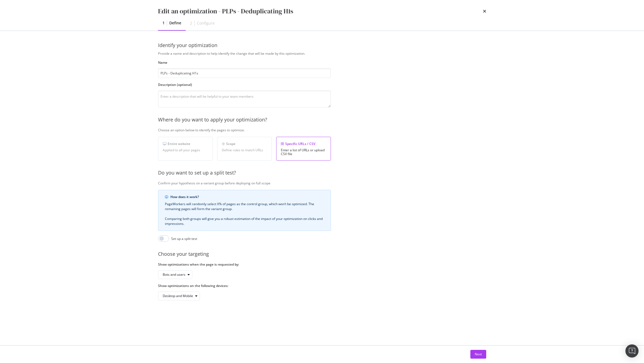 The width and height of the screenshot is (644, 363). What do you see at coordinates (335, 254) in the screenshot?
I see `div: Choose your targeting` at bounding box center [335, 254].